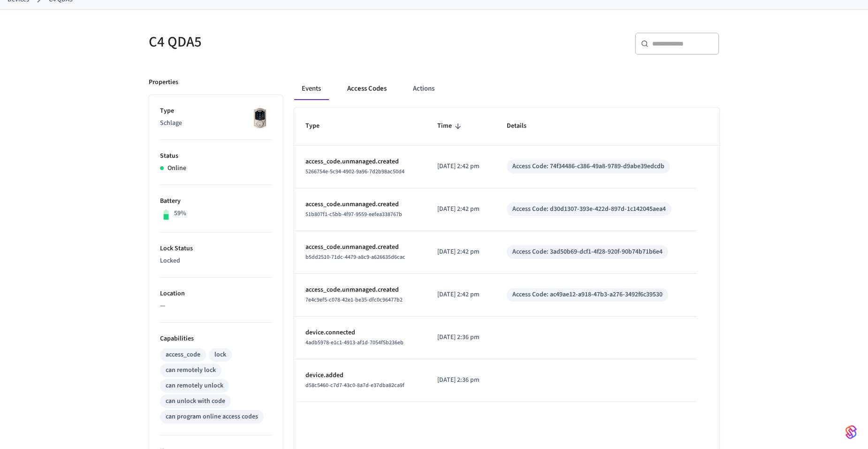  Describe the element at coordinates (354, 342) in the screenshot. I see `span: 4adb5978-e1c1-4913-af1d-7054f5b236eb` at that location.